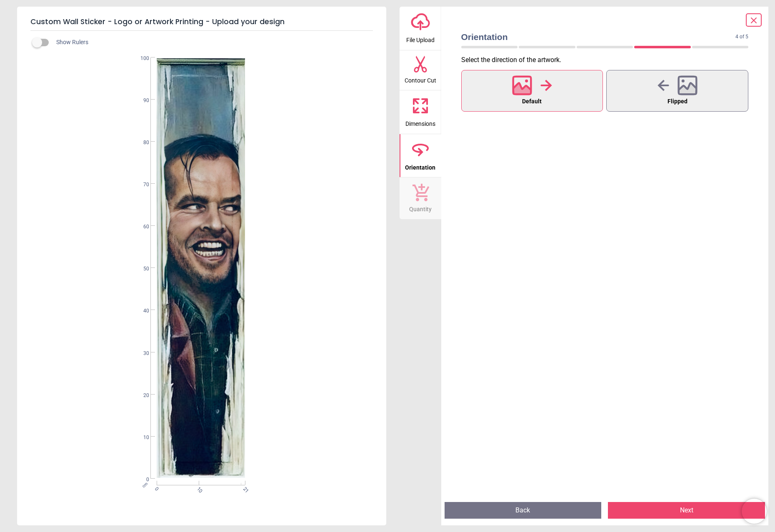 This screenshot has width=775, height=532. Describe the element at coordinates (145, 485) in the screenshot. I see `span: cm` at that location.